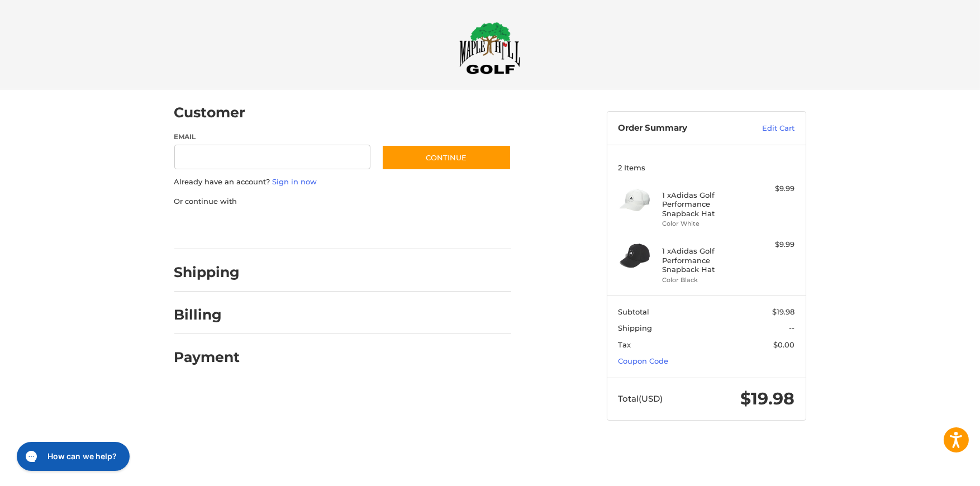 The width and height of the screenshot is (980, 486). What do you see at coordinates (207, 315) in the screenshot?
I see `h2: Billing` at bounding box center [207, 315].